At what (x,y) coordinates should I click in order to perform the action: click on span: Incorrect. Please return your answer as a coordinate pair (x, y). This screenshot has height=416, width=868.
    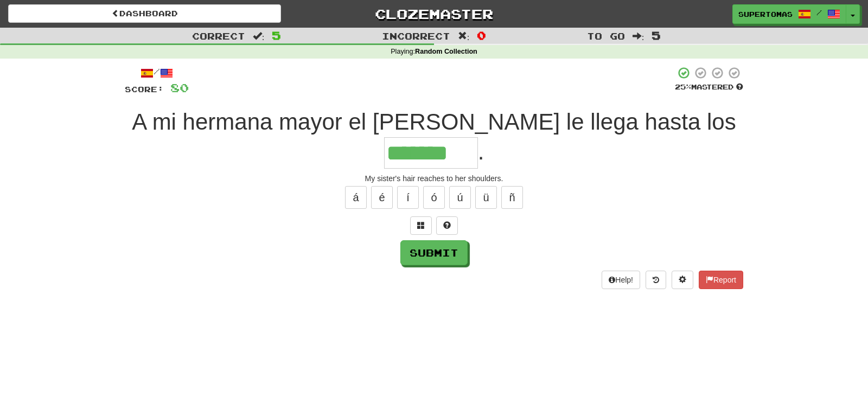
    Looking at the image, I should click on (416, 35).